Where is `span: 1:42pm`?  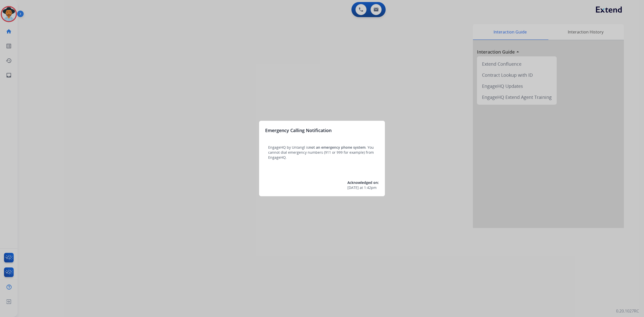 span: 1:42pm is located at coordinates (370, 187).